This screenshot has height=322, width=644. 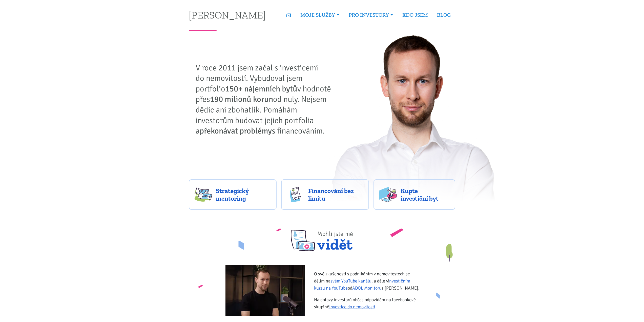 What do you see at coordinates (352, 306) in the screenshot?
I see `a: Investice do nemovitostí` at bounding box center [352, 306].